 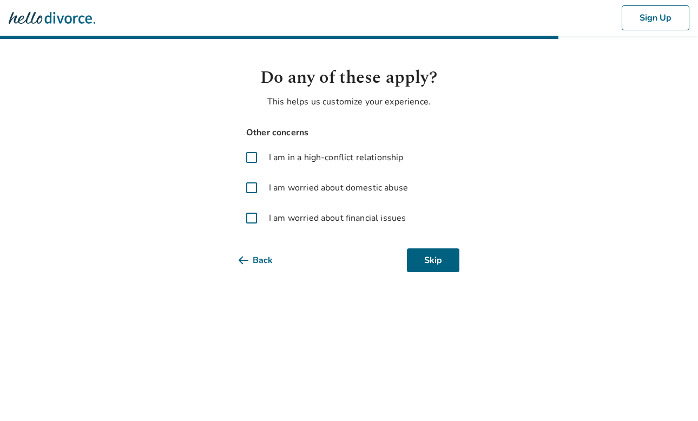 What do you see at coordinates (655, 18) in the screenshot?
I see `button: Sign Up` at bounding box center [655, 18].